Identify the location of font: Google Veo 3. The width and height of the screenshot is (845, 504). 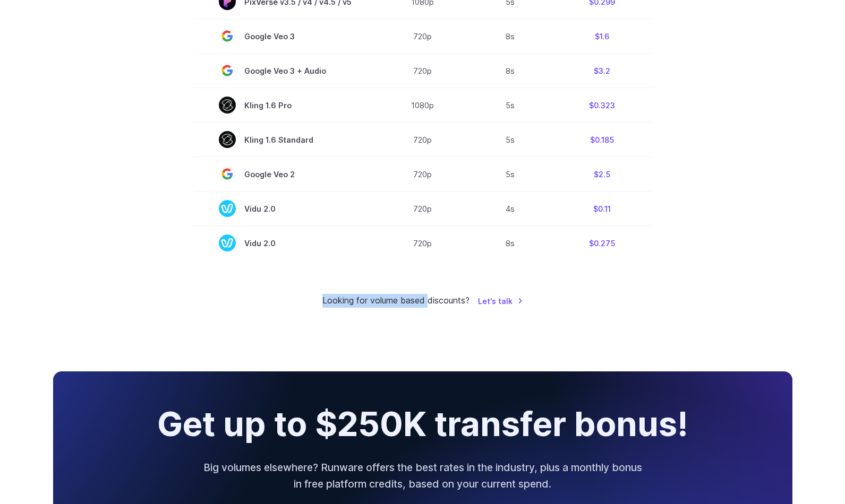
(269, 36).